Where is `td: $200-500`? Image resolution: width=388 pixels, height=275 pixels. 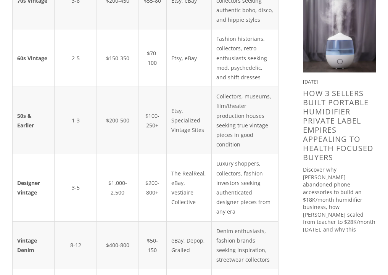 td: $200-500 is located at coordinates (118, 121).